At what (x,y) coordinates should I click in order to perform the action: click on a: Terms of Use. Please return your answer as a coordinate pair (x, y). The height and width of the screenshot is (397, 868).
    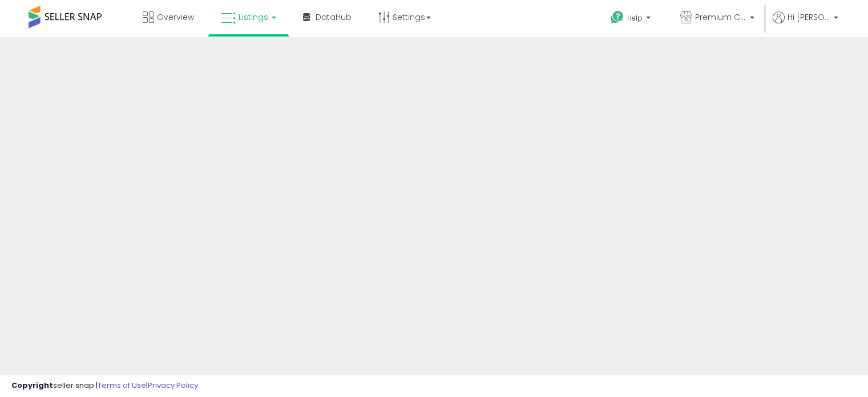
    Looking at the image, I should click on (122, 385).